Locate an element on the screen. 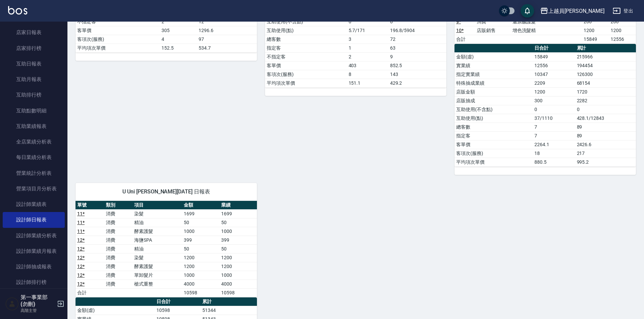  td: 海鹽SPA is located at coordinates (157, 240).